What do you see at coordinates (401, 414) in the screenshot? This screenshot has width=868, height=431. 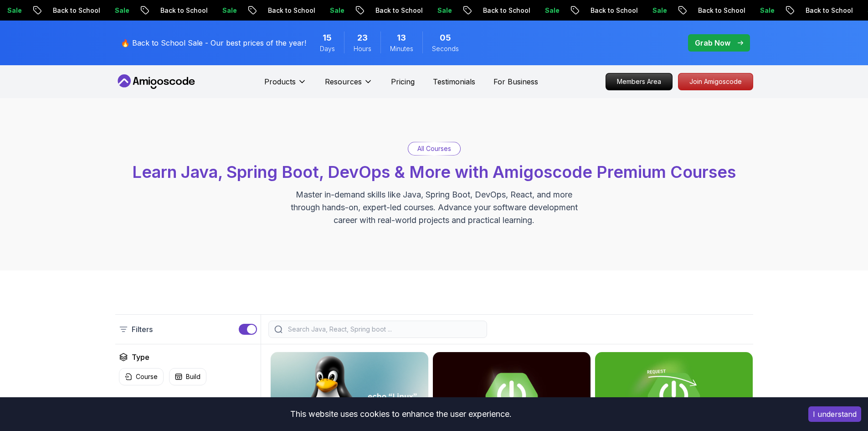 I see `div: This website uses cookies to enhance the user experience.` at bounding box center [401, 414].